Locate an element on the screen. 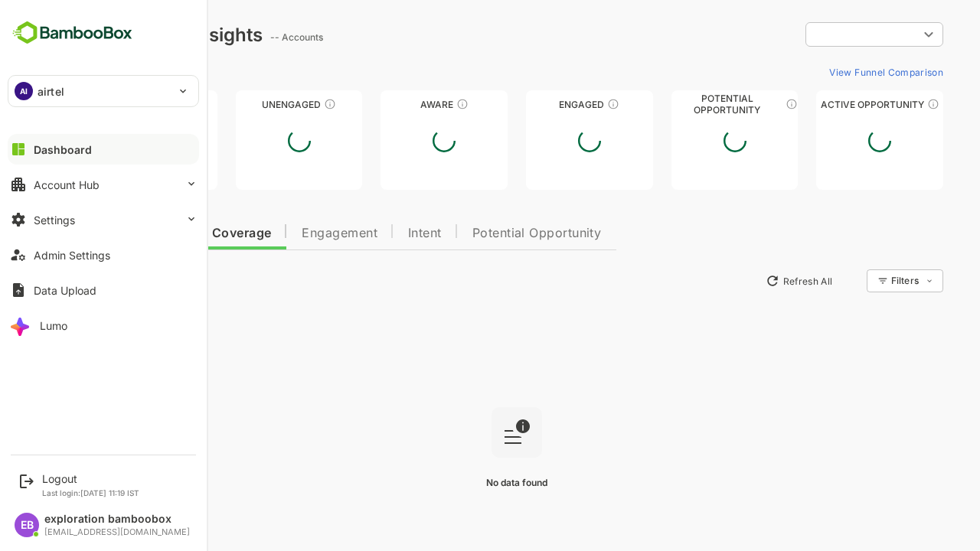 This screenshot has width=980, height=551. div: AI is located at coordinates (24, 91).